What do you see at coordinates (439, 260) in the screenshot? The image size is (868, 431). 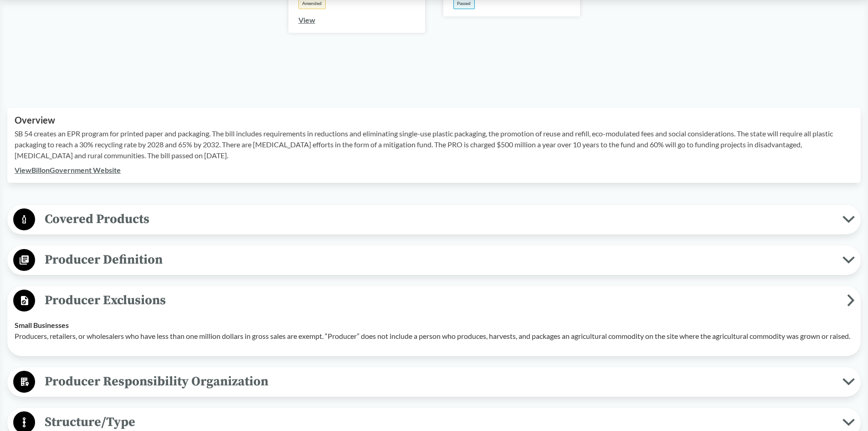 I see `span: Producer Definition` at bounding box center [439, 260].